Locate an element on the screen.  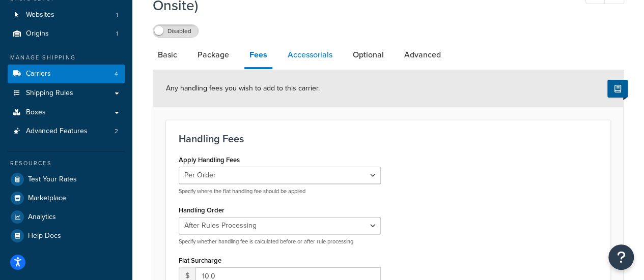
a: Fees is located at coordinates (258, 56).